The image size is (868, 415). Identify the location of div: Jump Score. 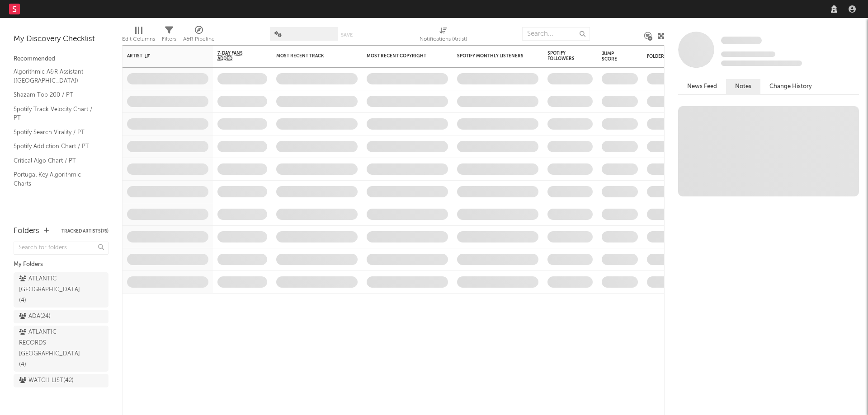
(613, 56).